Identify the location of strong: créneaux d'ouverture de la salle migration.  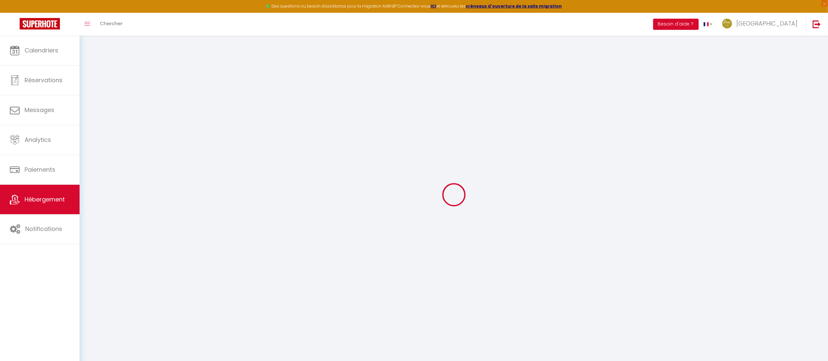
(513, 6).